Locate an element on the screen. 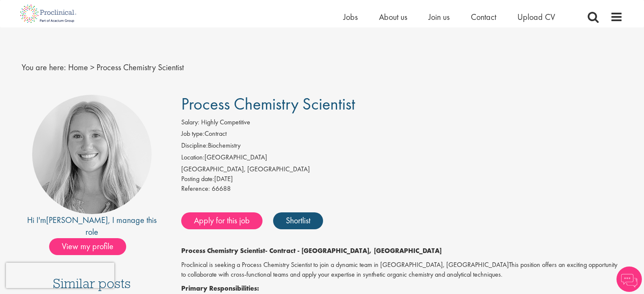 The height and width of the screenshot is (294, 644). span: Jobs is located at coordinates (350, 17).